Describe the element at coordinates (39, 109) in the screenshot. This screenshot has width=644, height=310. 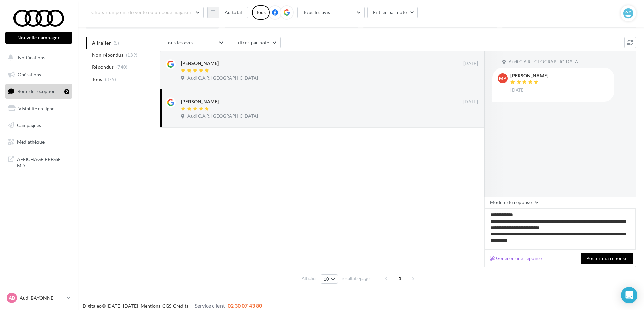
I see `a: Visibilité en ligne` at that location.